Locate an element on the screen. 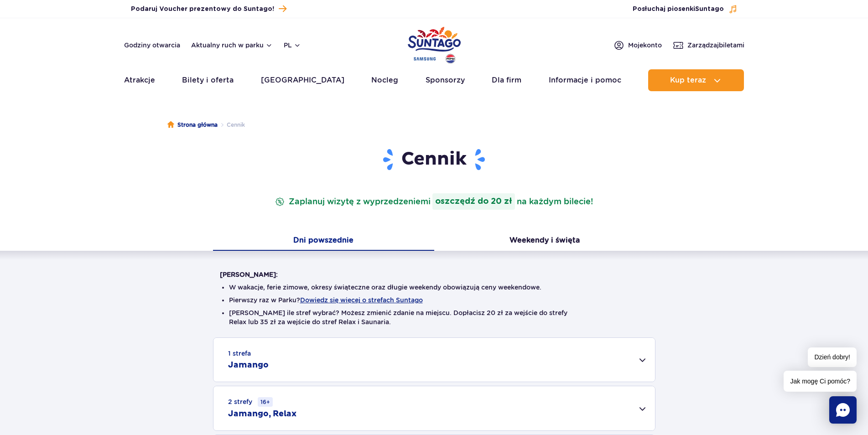 The height and width of the screenshot is (435, 868). a: Mojekonto is located at coordinates (638, 45).